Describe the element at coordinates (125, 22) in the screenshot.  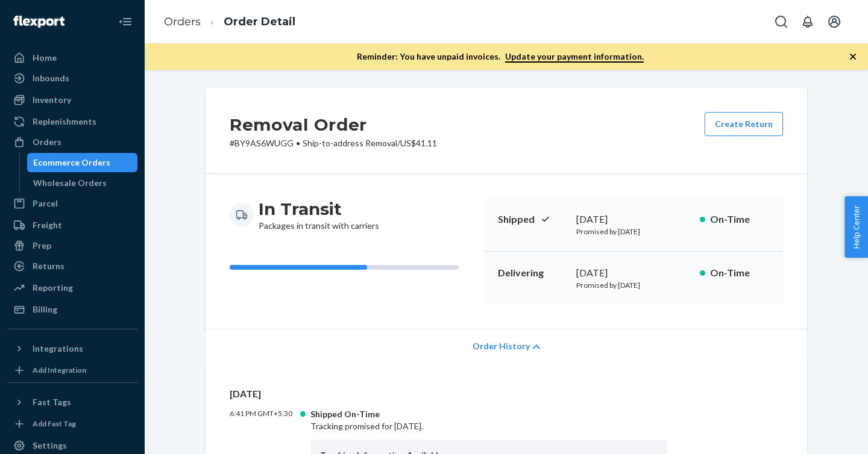
I see `button: Close Navigation` at that location.